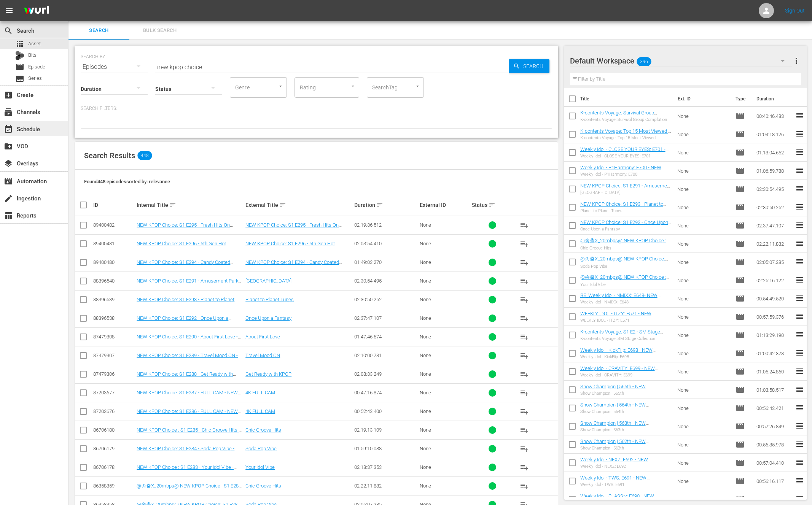 The image size is (812, 505). I want to click on a: K-contents Voyage: S1 E2 - SM Stage Collection - SSTV - 202503, so click(622, 334).